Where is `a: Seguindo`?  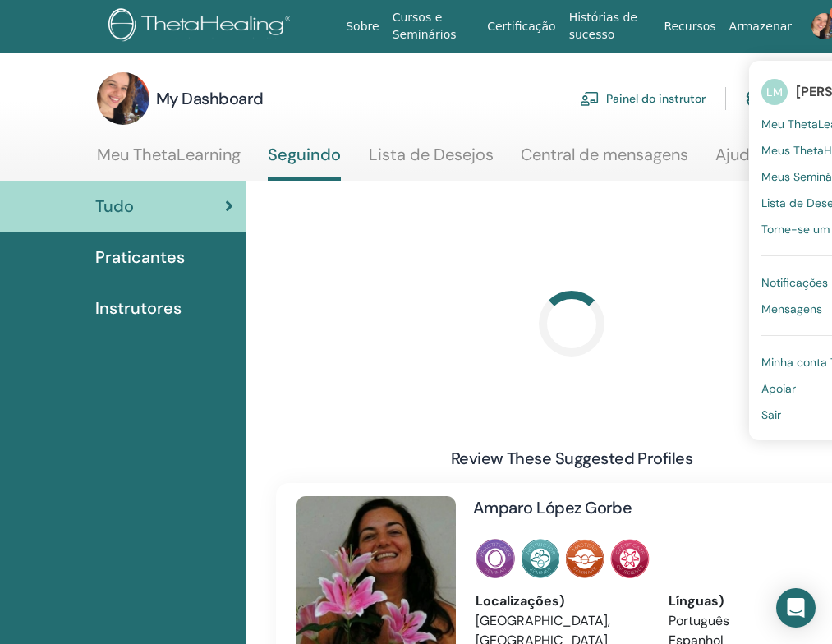 a: Seguindo is located at coordinates (304, 163).